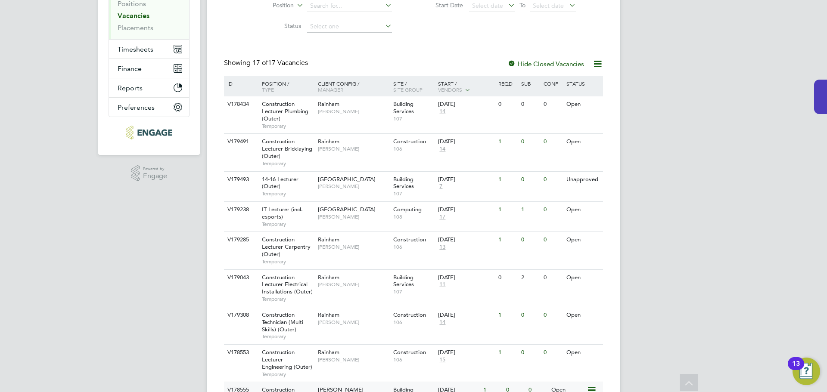 The width and height of the screenshot is (827, 392). I want to click on div: V179285, so click(240, 240).